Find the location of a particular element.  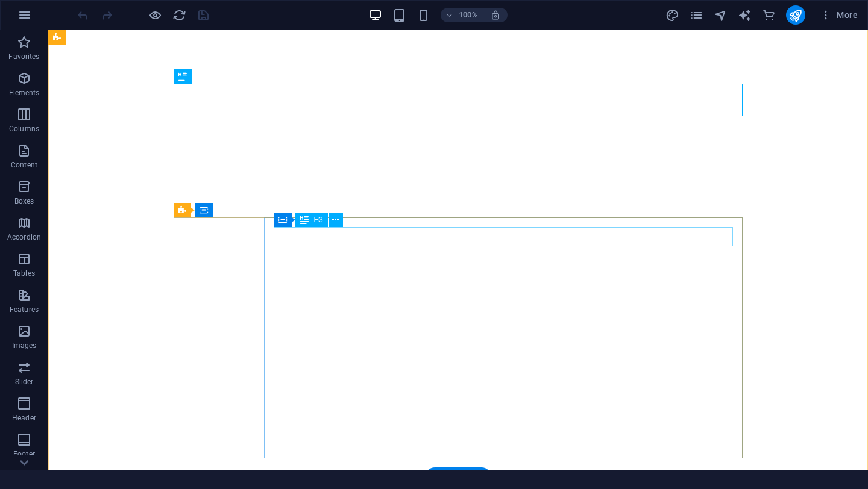

button: 100% is located at coordinates (462, 15).